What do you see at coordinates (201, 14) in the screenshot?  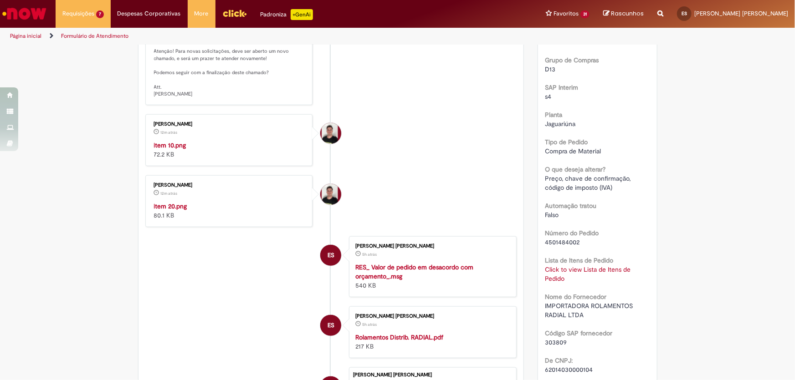 I see `span: More` at bounding box center [201, 14].